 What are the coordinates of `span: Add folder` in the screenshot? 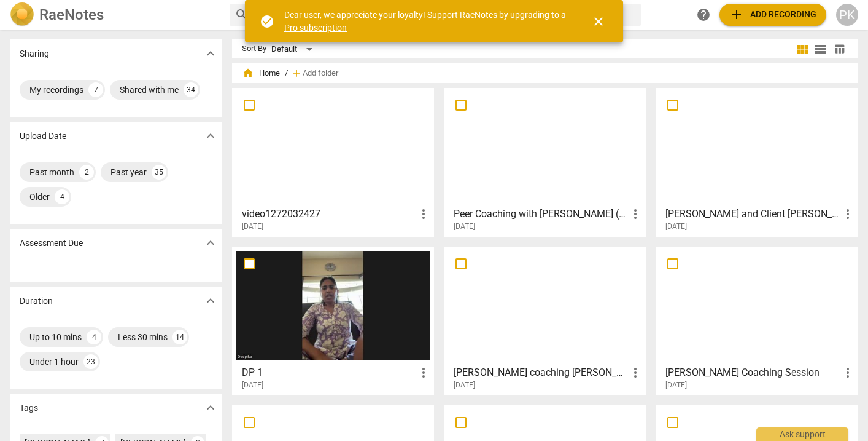 It's located at (321, 73).